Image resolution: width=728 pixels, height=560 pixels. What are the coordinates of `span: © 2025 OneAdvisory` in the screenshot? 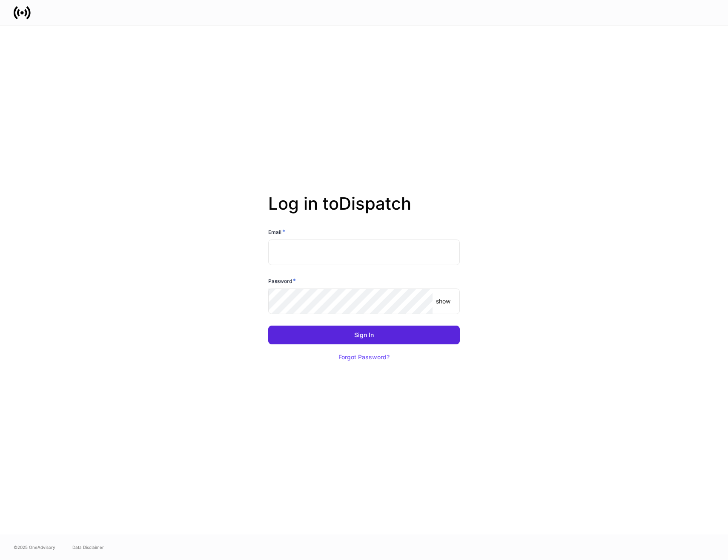 It's located at (35, 547).